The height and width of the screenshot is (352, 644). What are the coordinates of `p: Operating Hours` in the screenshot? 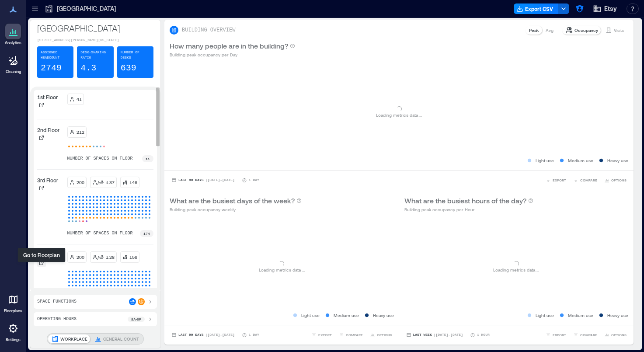 It's located at (57, 319).